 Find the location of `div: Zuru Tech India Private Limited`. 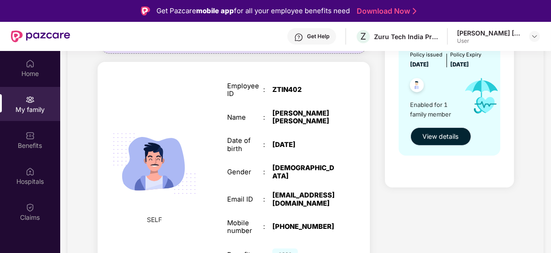

div: Zuru Tech India Private Limited is located at coordinates (406, 36).